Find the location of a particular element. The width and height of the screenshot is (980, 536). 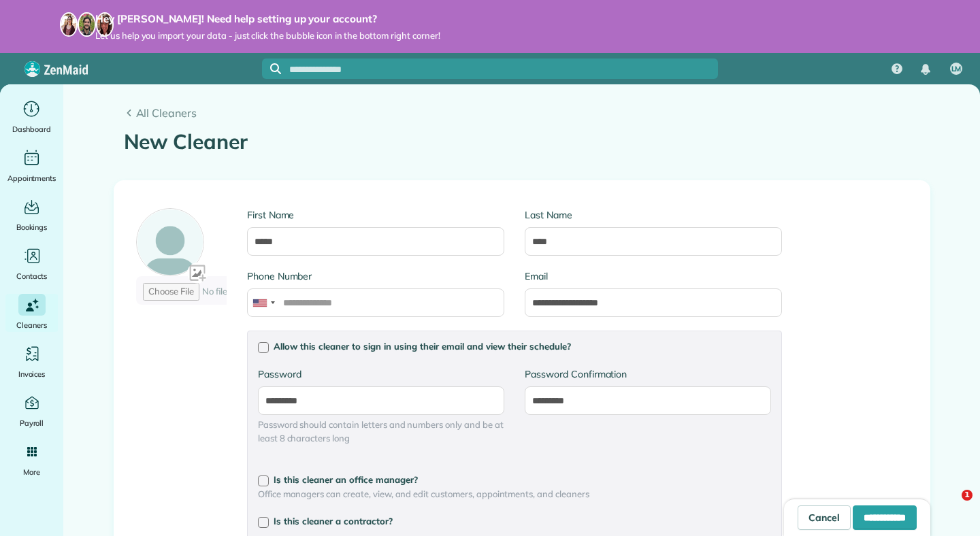

h1: New Cleaner is located at coordinates (522, 141).